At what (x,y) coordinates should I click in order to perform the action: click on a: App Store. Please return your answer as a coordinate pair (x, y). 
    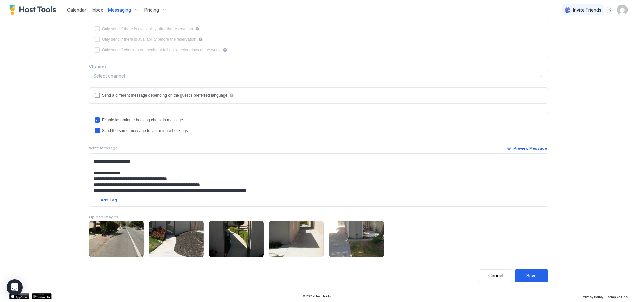
    Looking at the image, I should click on (19, 297).